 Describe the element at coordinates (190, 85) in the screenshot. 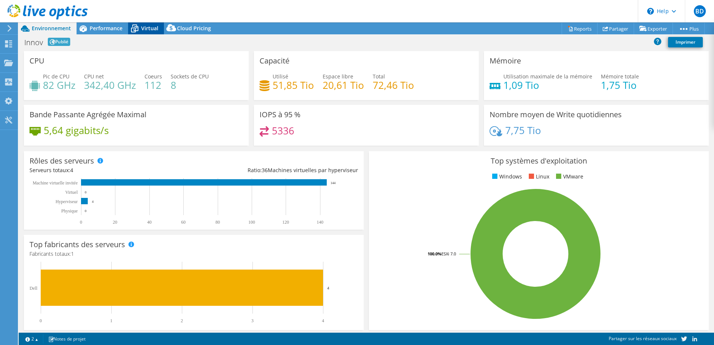

I see `h4: 8` at that location.